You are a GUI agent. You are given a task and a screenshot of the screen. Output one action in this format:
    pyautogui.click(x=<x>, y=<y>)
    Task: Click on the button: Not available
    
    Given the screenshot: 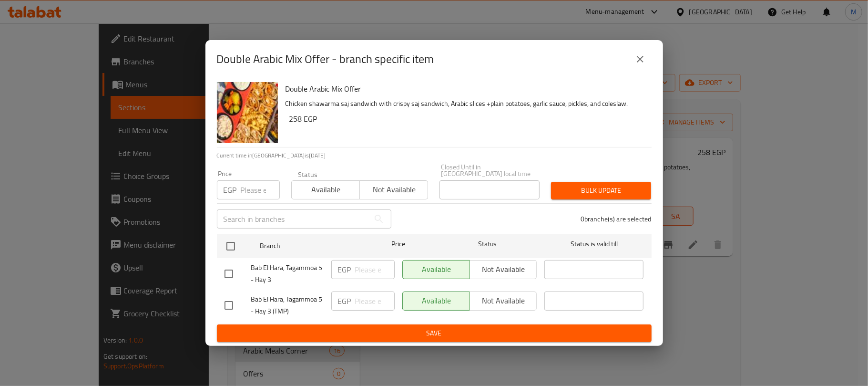 What is the action you would take?
    pyautogui.click(x=393, y=190)
    